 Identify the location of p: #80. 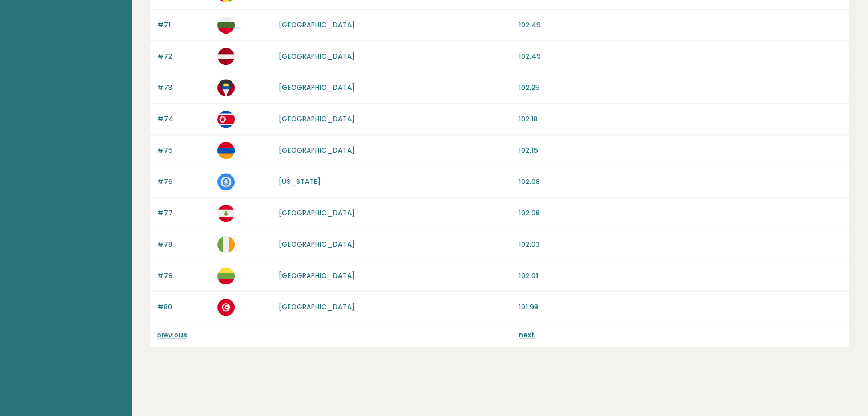
(184, 307).